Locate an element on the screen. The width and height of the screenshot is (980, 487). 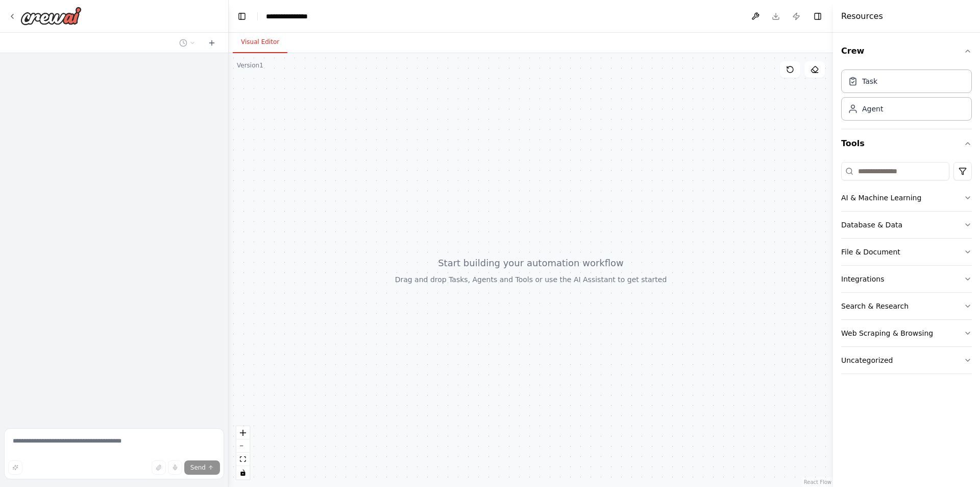
div: Task is located at coordinates (870, 81).